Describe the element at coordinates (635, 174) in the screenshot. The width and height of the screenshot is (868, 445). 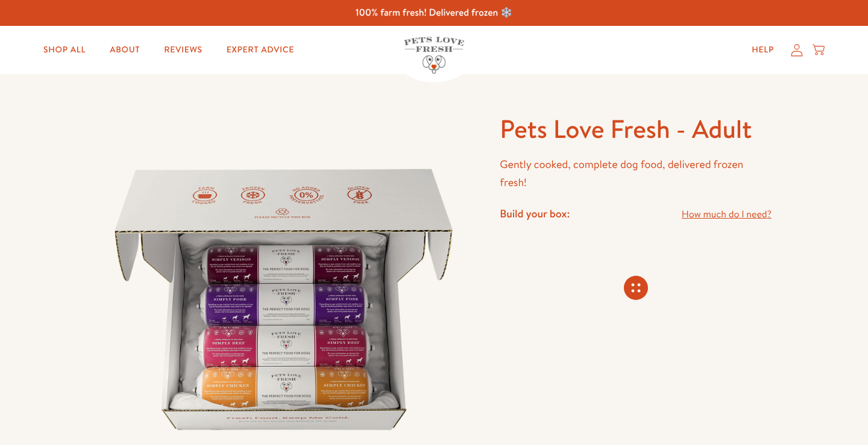
I see `p: Gently cooked, complete dog food, delivered frozen fresh!` at that location.